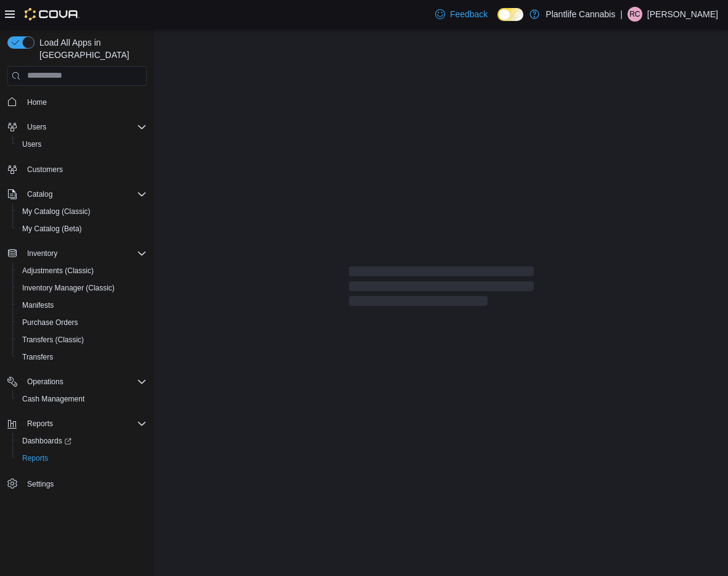 This screenshot has width=728, height=576. What do you see at coordinates (38, 357) in the screenshot?
I see `a: Transfers` at bounding box center [38, 357].